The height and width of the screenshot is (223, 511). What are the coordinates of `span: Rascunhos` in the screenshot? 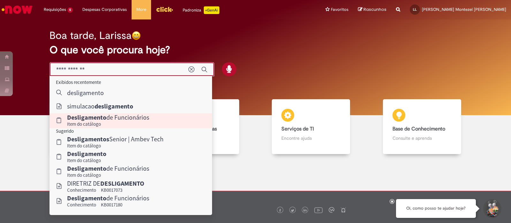 It's located at (375, 9).